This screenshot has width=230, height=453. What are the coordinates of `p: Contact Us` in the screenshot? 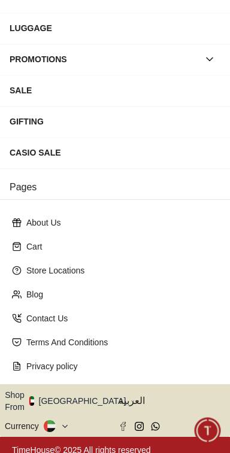 It's located at (120, 318).